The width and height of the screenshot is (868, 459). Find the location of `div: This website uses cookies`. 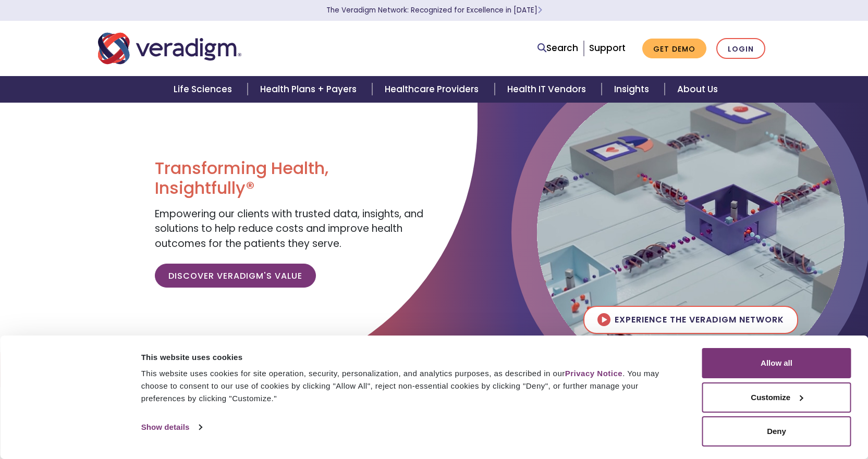

div: This website uses cookies is located at coordinates (410, 358).